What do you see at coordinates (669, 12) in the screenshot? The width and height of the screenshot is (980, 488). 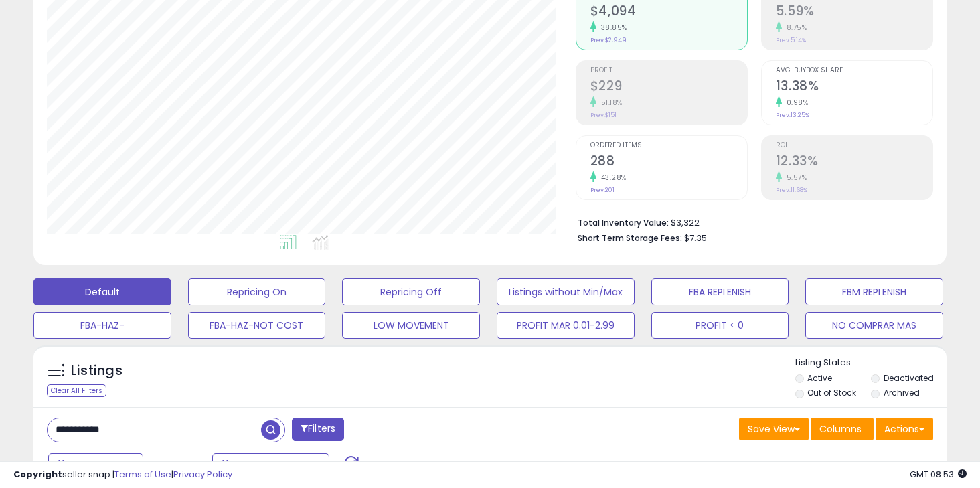 I see `h2: $4,094` at bounding box center [669, 12].